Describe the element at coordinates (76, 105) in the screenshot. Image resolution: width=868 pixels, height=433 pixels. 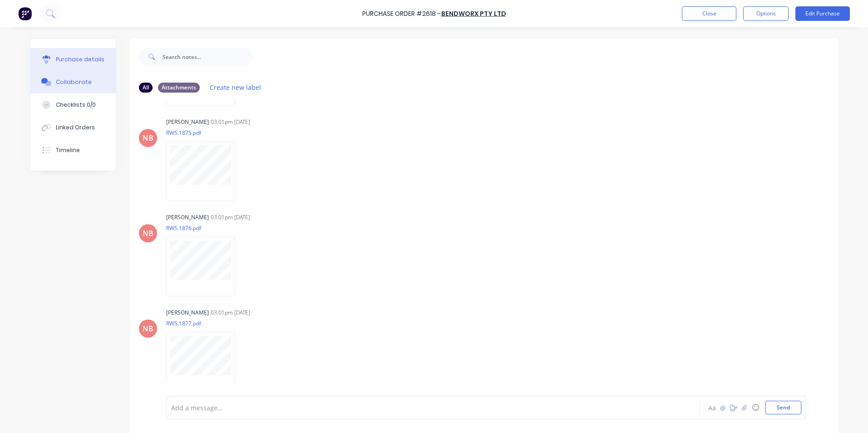
I see `div: Checklists 0/0` at that location.